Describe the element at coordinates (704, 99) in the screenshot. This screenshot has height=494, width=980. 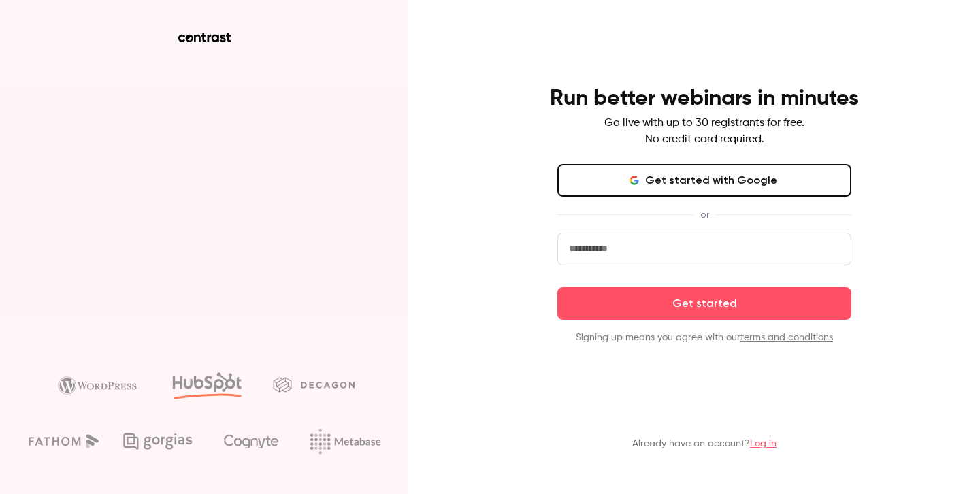
I see `h4: Run better webinars in minutes` at that location.